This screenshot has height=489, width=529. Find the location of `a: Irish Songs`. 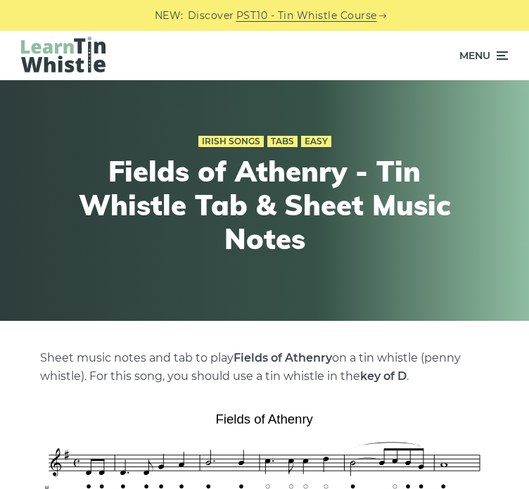

a: Irish Songs is located at coordinates (231, 141).